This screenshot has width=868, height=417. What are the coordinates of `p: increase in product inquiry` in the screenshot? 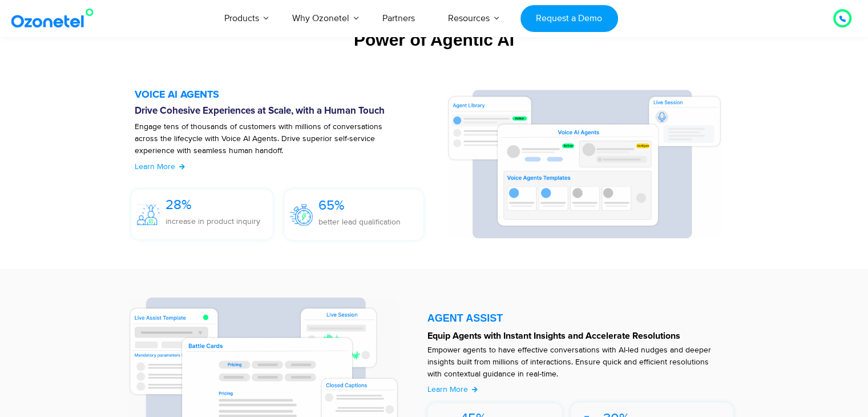 It's located at (213, 221).